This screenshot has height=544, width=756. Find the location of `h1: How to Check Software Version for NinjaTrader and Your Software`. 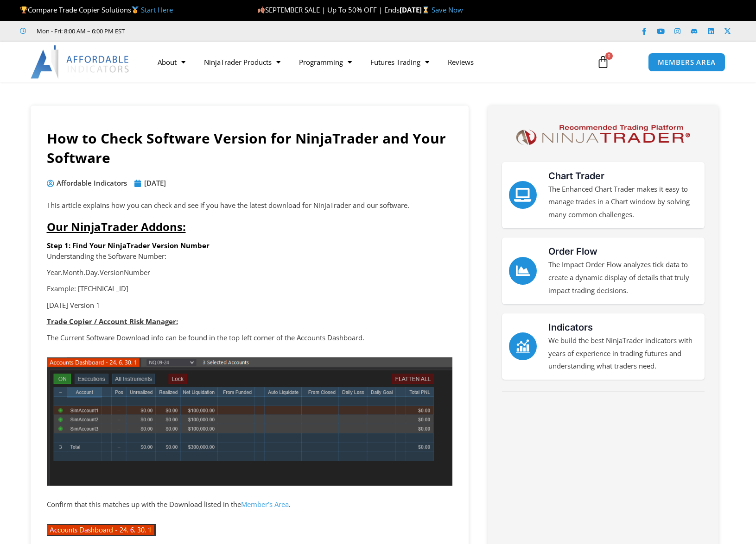

h1: How to Check Software Version for NinjaTrader and Your Software is located at coordinates (249, 149).